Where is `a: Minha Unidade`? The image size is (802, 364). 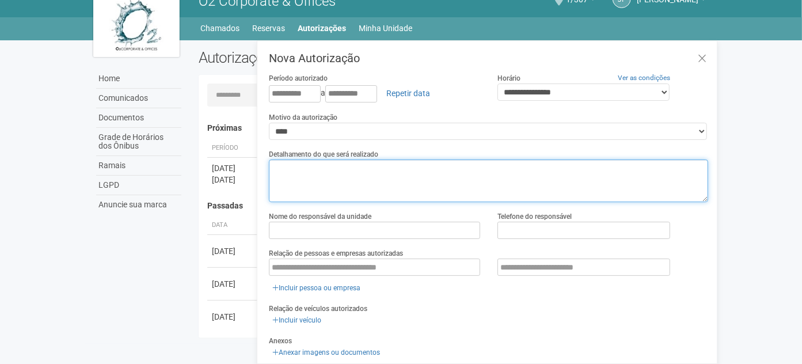
a: Minha Unidade is located at coordinates (386, 28).